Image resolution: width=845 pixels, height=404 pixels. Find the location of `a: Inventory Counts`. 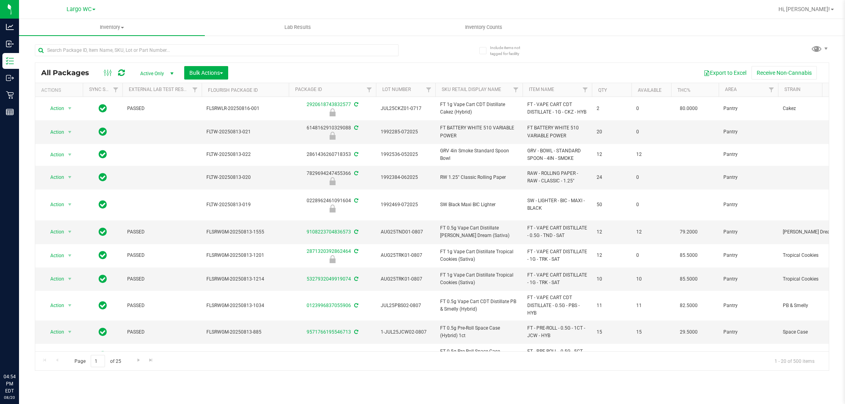

a: Inventory Counts is located at coordinates (483, 27).